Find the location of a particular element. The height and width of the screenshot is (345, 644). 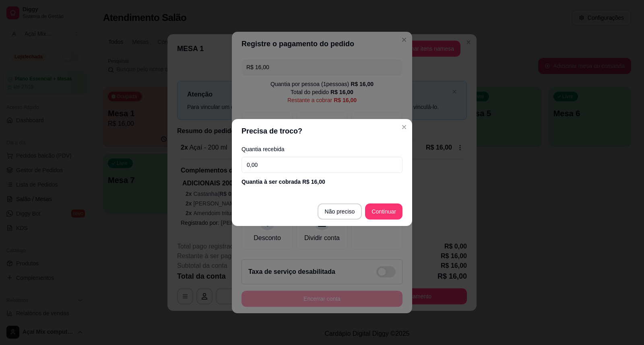

div: Quantia à ser cobrada R$ 16,00 is located at coordinates (322, 182).